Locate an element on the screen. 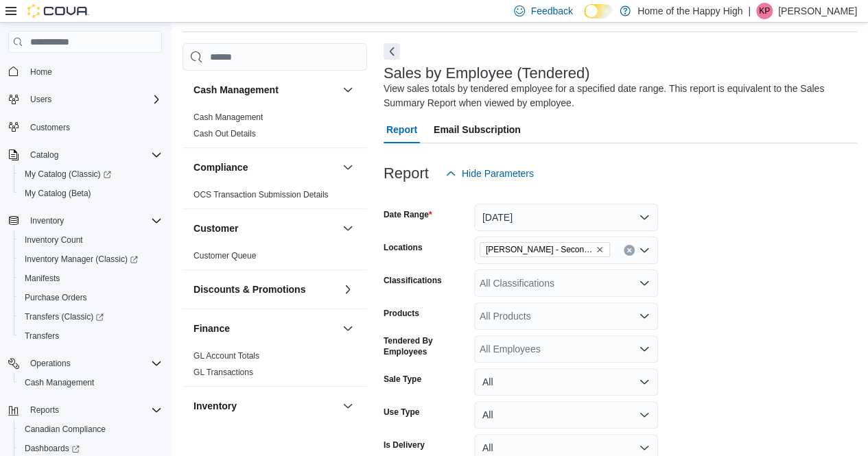  div: Customer is located at coordinates (275, 259).